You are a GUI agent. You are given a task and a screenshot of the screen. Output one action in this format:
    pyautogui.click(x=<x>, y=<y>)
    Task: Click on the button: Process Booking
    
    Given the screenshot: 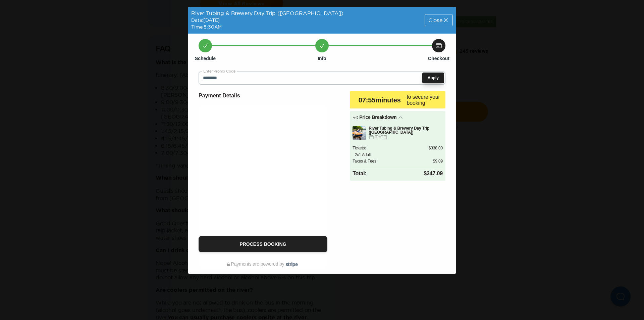 What is the action you would take?
    pyautogui.click(x=263, y=244)
    